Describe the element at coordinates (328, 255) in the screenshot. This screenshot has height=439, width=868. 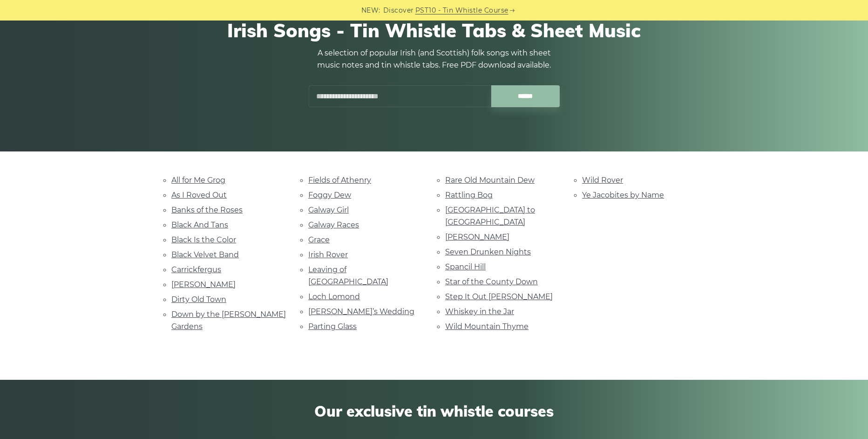
I see `a: Irish Rover` at that location.